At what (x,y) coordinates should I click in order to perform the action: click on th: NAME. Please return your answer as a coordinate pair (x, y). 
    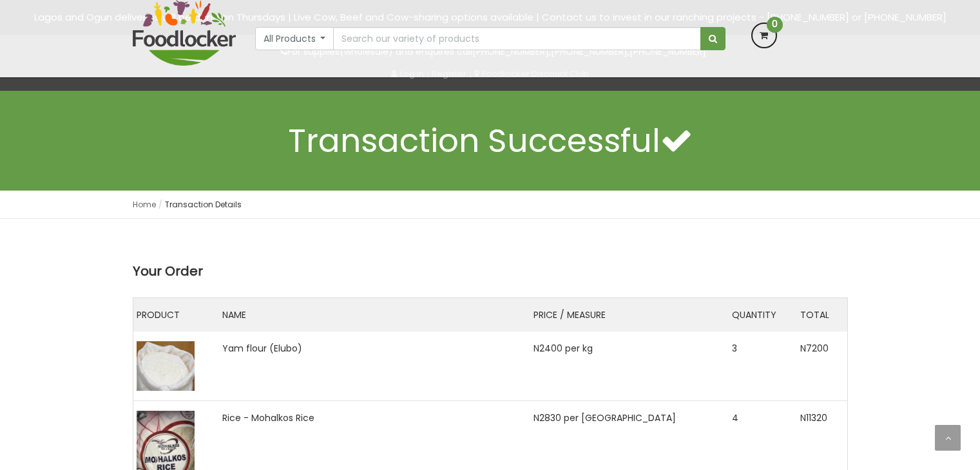
    Looking at the image, I should click on (374, 314).